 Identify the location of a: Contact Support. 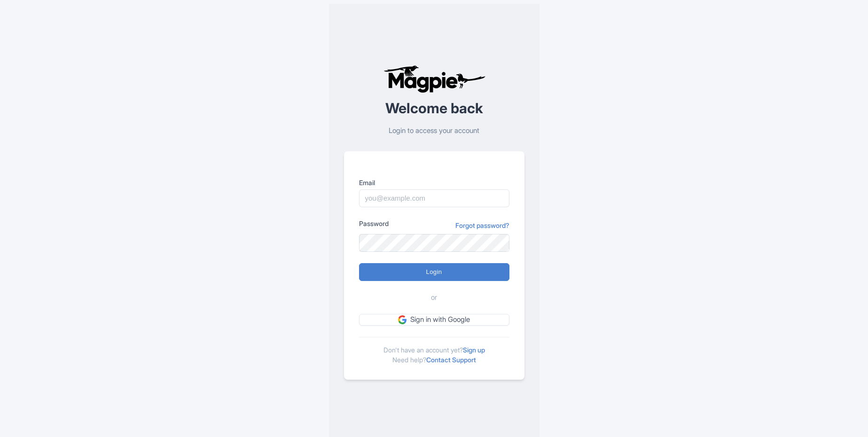
(451, 359).